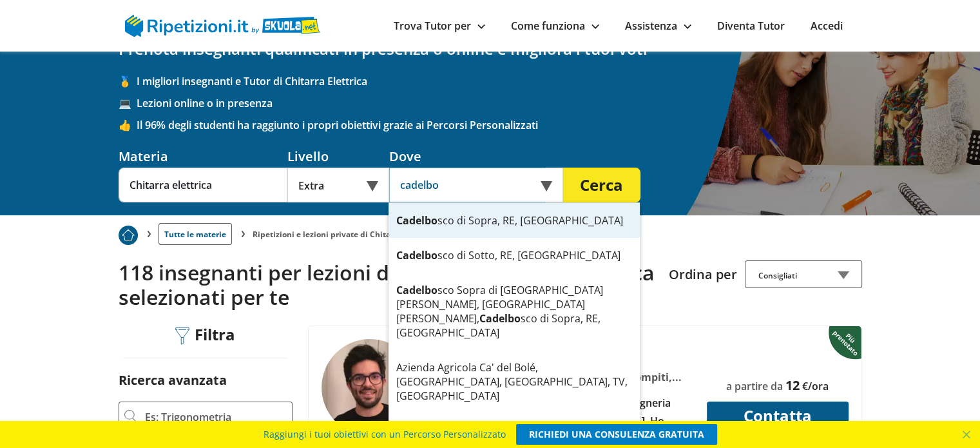 The width and height of the screenshot is (980, 448). I want to click on a: Assistenza, so click(658, 26).